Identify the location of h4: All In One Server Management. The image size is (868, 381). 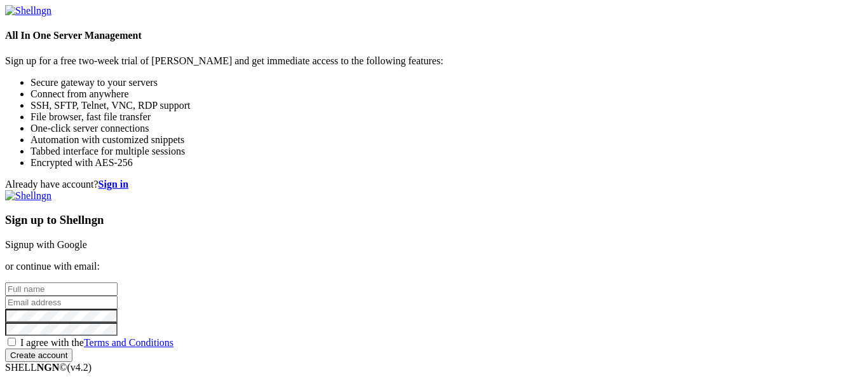
(434, 36).